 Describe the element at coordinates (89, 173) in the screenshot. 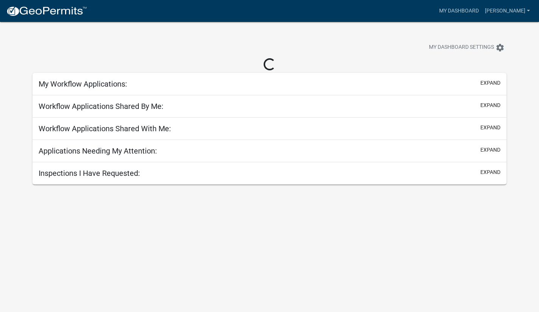

I see `h5: Inspections I Have Requested:` at that location.